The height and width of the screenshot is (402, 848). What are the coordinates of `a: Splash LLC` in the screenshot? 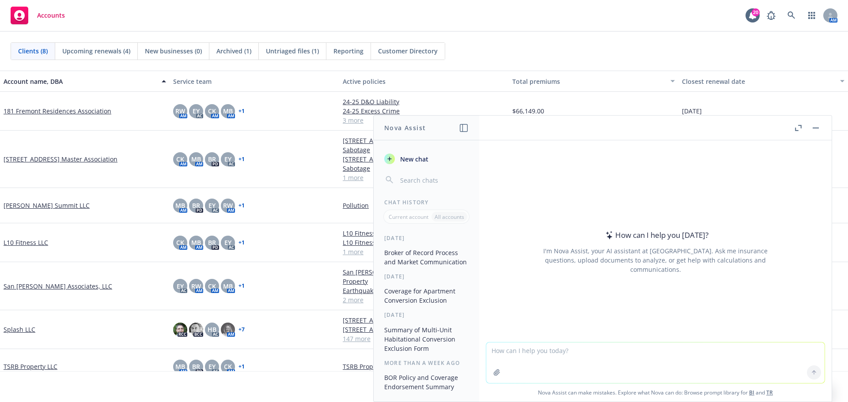 It's located at (19, 329).